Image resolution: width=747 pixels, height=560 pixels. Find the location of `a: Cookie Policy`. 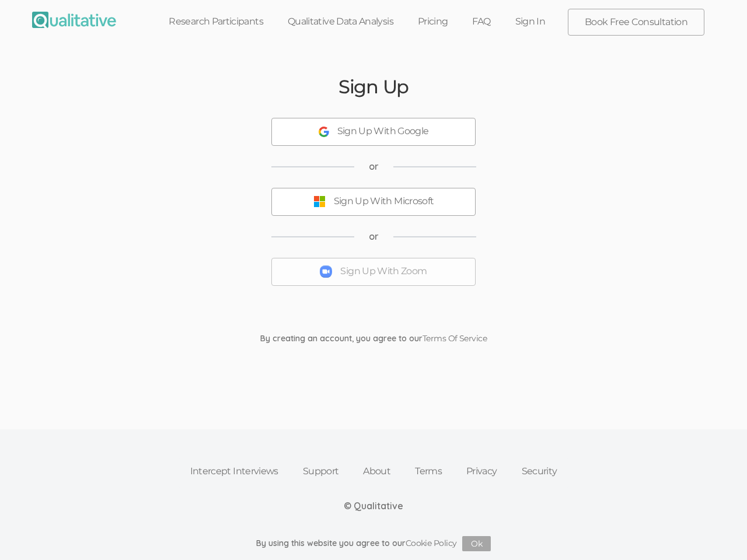

a: Cookie Policy is located at coordinates (431, 543).